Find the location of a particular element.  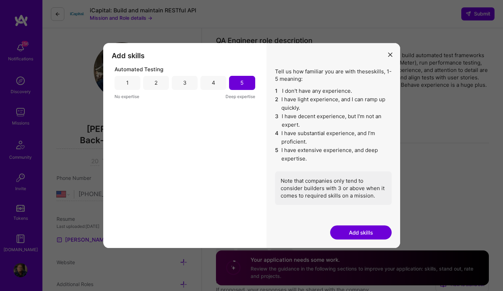

span: Deep expertise is located at coordinates (240, 96).